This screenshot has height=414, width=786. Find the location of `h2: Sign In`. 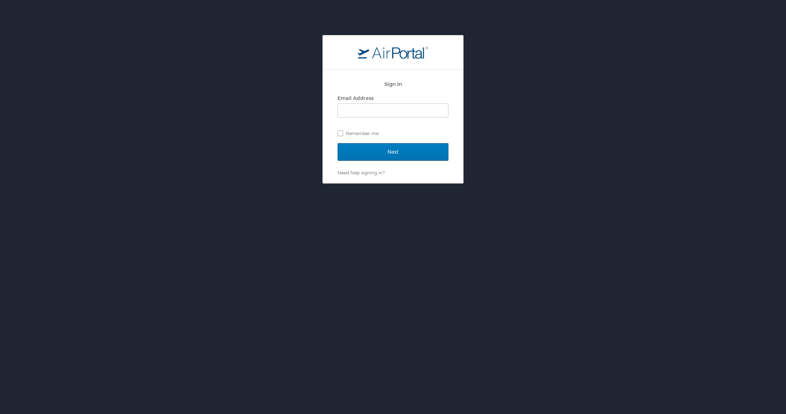

h2: Sign In is located at coordinates (393, 84).